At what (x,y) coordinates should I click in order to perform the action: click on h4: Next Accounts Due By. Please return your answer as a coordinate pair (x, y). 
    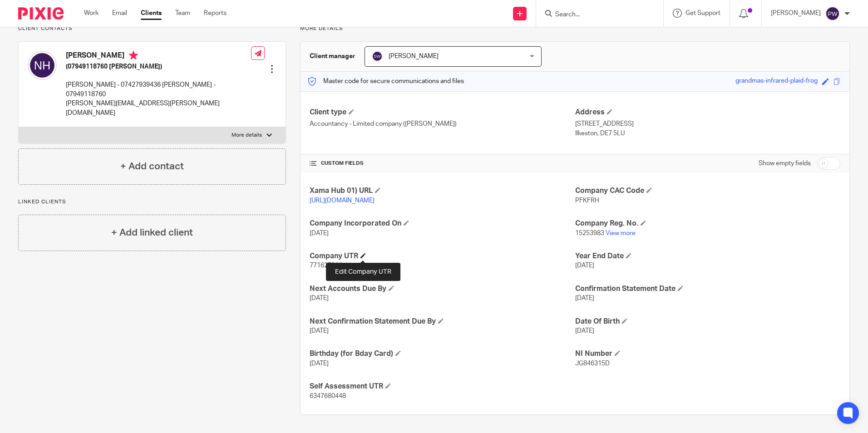
    Looking at the image, I should click on (442, 288).